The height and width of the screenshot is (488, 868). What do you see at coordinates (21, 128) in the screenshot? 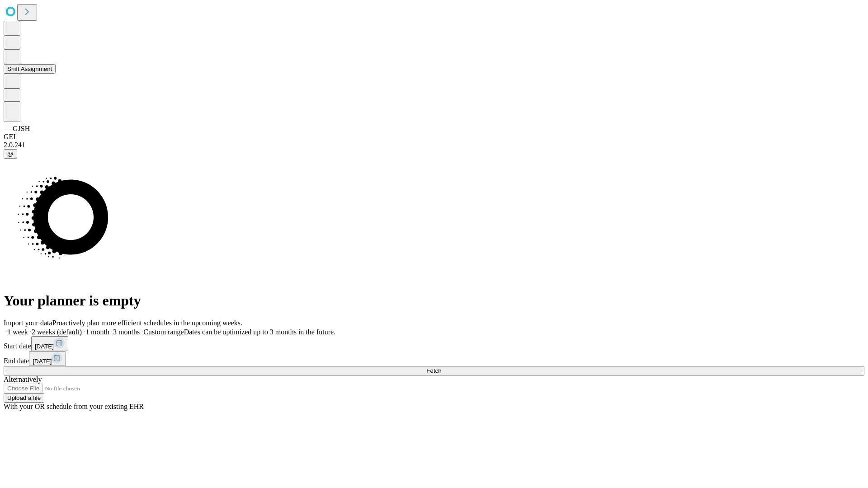
I see `span: GJSH` at bounding box center [21, 128].